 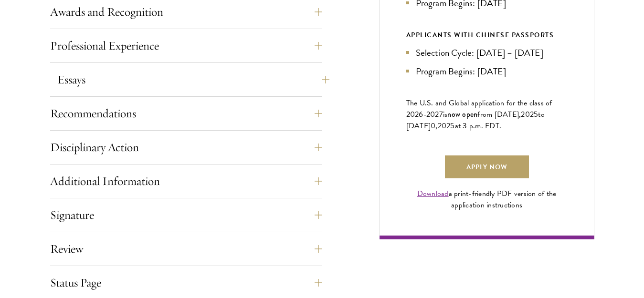 What do you see at coordinates (433, 194) in the screenshot?
I see `a: Download` at bounding box center [433, 194].